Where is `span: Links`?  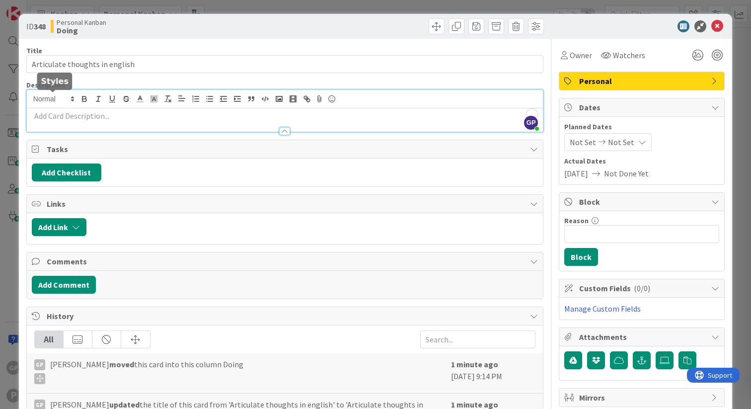
span: Links is located at coordinates (285, 204).